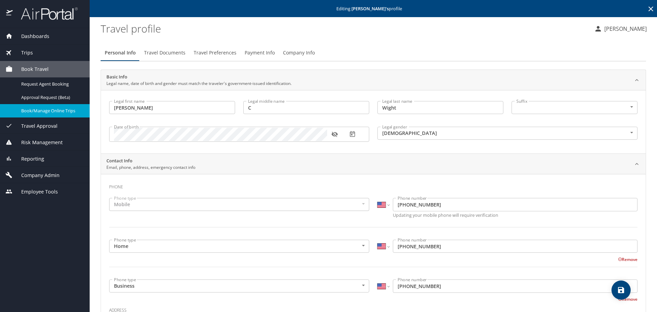 This screenshot has height=312, width=657. I want to click on button: save, so click(621, 290).